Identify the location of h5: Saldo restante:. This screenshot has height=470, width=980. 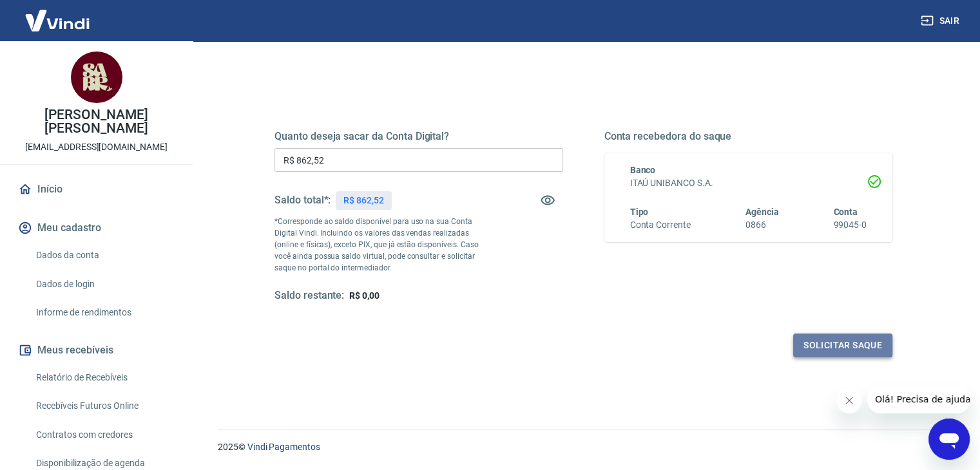
(310, 296).